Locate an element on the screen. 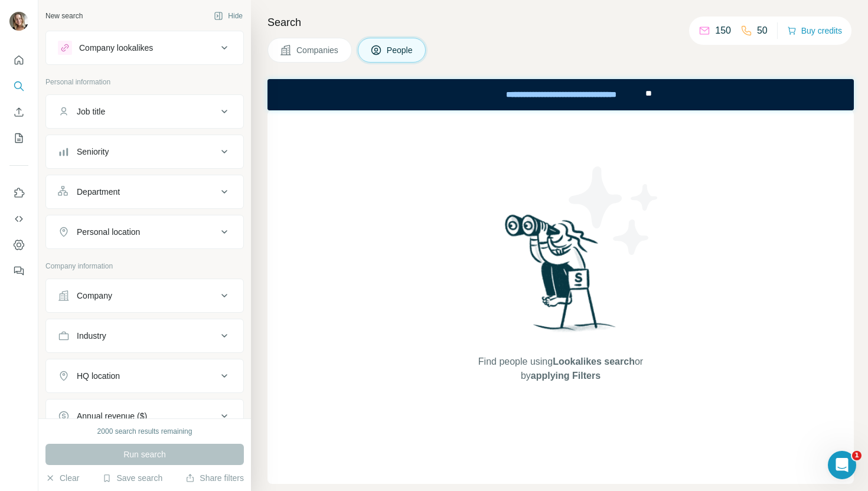 Image resolution: width=868 pixels, height=491 pixels. p: 150 is located at coordinates (723, 31).